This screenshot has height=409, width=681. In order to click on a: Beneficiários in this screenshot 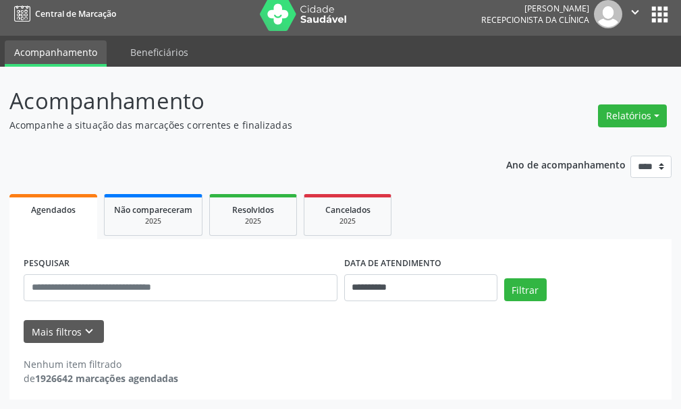, I will do `click(159, 52)`.